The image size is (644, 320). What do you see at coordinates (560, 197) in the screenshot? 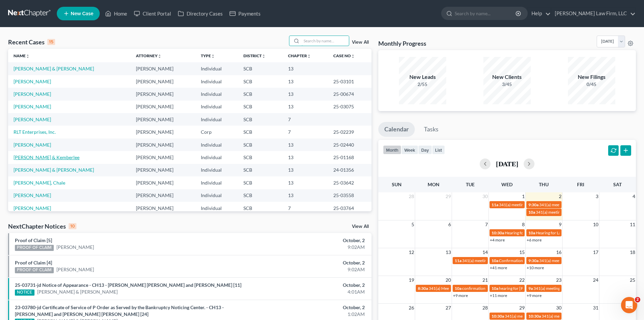
I see `span: 2` at bounding box center [560, 197].